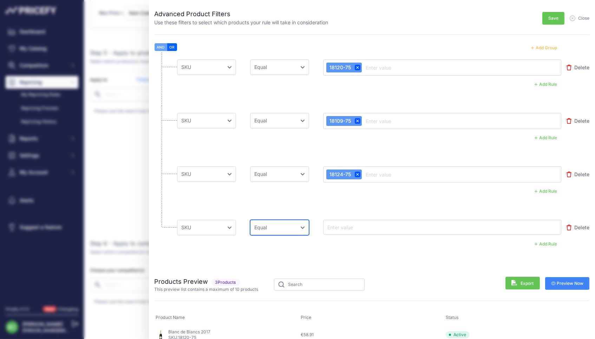 This screenshot has width=595, height=339. I want to click on span: Status, so click(452, 317).